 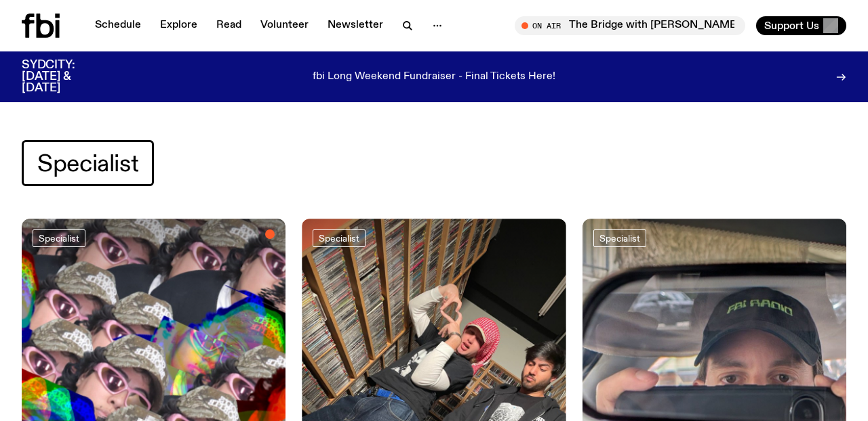 What do you see at coordinates (791, 26) in the screenshot?
I see `span: Support Us` at bounding box center [791, 26].